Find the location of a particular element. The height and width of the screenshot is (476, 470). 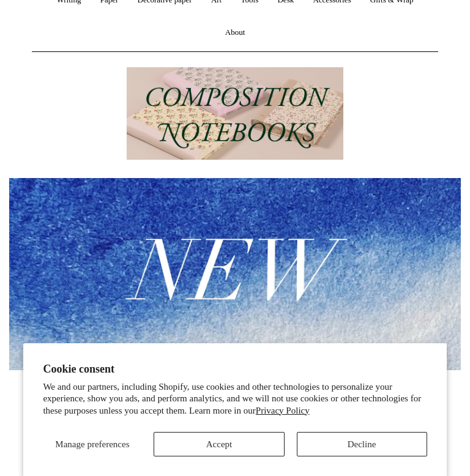

img: New.jpg__PID:f73bdf93-380a-4a35-bcfe-7823039498e1 is located at coordinates (235, 274).